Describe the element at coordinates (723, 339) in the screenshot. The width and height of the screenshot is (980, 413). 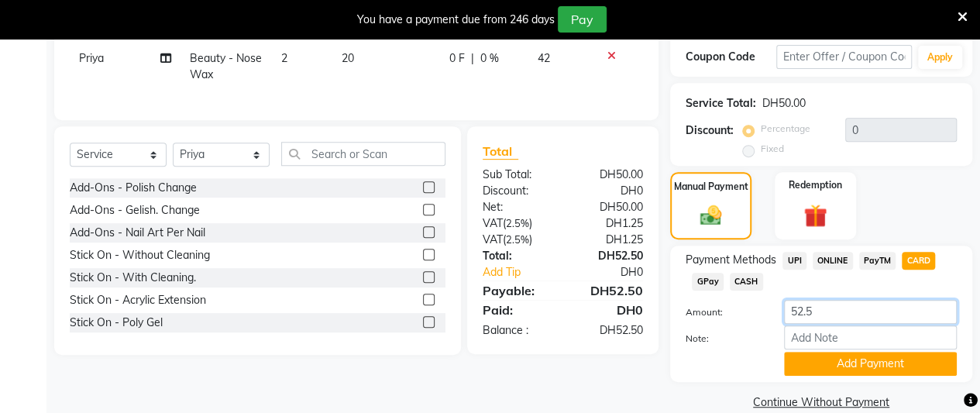
I see `label: Note:` at that location.